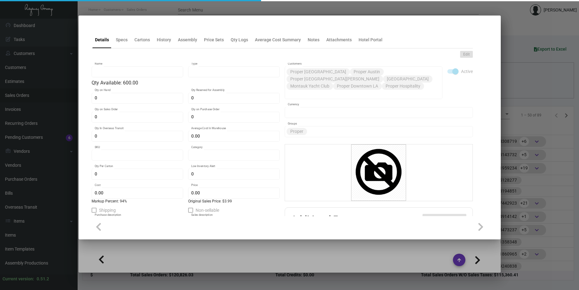 Image resolution: width=579 pixels, height=290 pixels. What do you see at coordinates (43, 279) in the screenshot?
I see `div: 0.51.2` at bounding box center [43, 279].